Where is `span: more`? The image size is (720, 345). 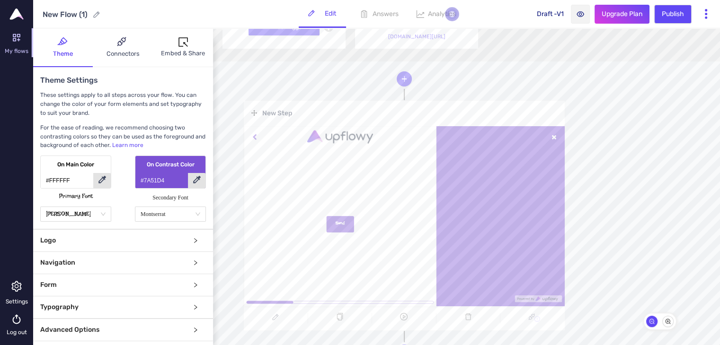
span: more is located at coordinates (706, 14).